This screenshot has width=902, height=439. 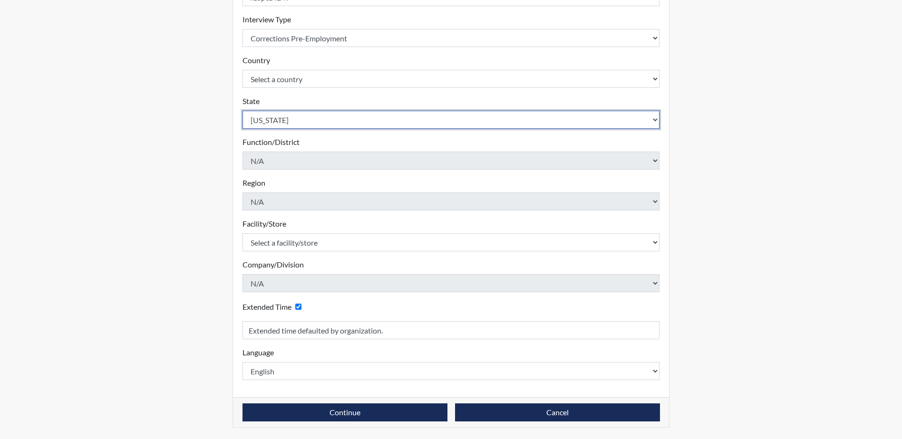 I want to click on label: Region, so click(x=254, y=183).